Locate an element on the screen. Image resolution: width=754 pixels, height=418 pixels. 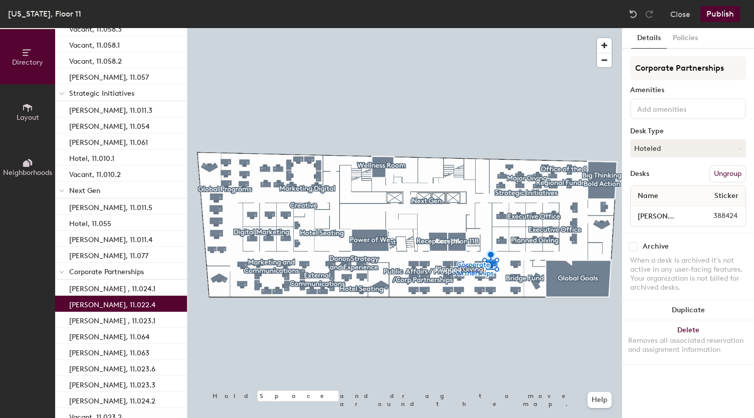
button: Ungroup is located at coordinates (728, 174).